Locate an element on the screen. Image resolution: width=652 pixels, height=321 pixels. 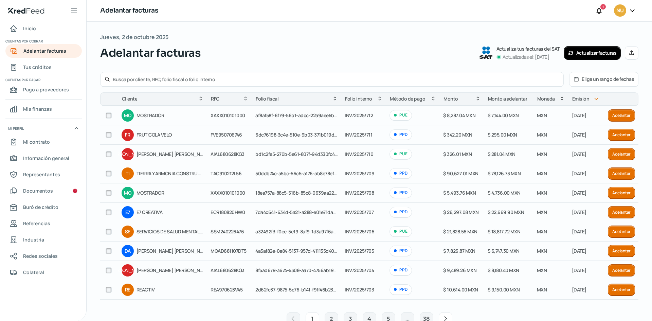
div: FR is located at coordinates (128, 135).